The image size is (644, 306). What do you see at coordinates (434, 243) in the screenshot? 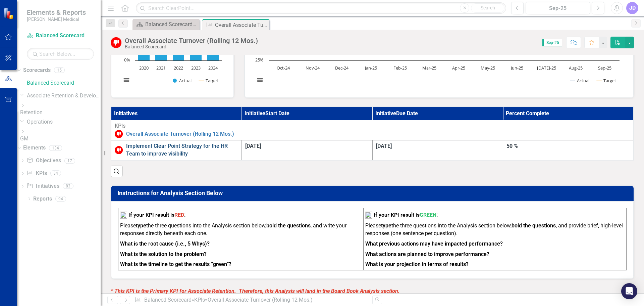
I see `strong: What previous actions may have impacted performance?` at bounding box center [434, 243].